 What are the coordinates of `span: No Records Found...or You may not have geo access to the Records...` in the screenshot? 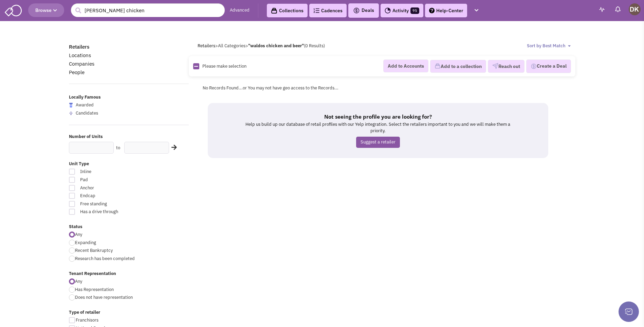 It's located at (271, 88).